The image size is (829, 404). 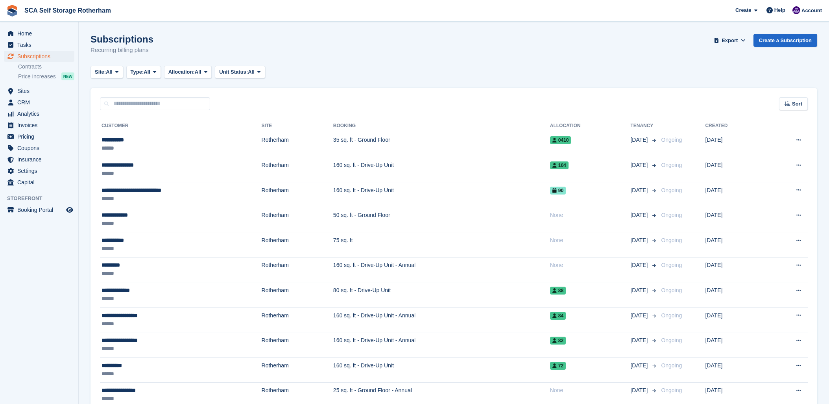 What do you see at coordinates (41, 45) in the screenshot?
I see `span: Tasks` at bounding box center [41, 45].